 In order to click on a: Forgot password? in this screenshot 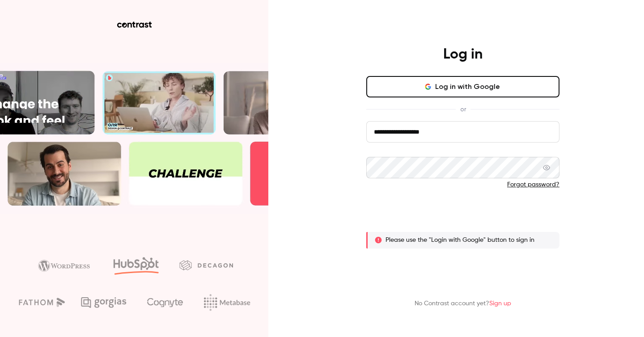, I will do `click(533, 185)`.